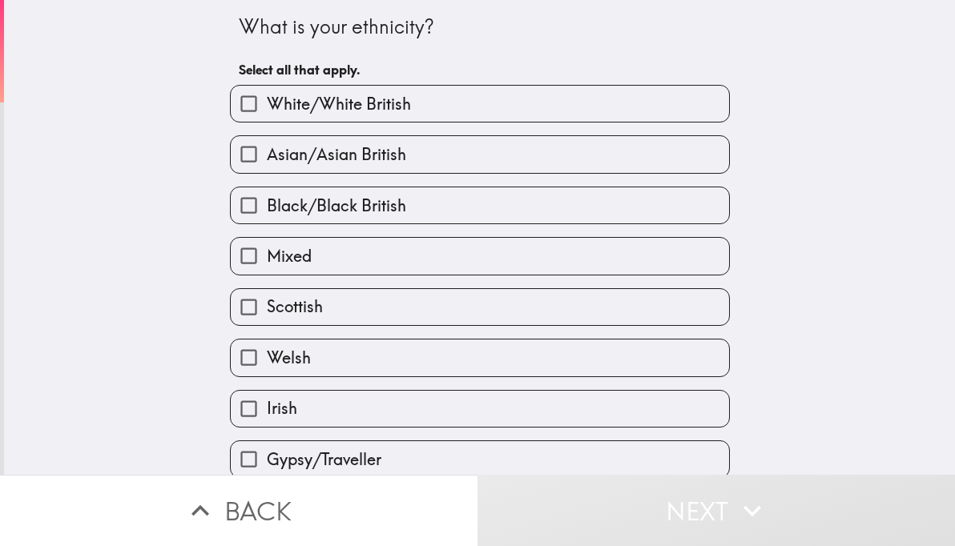  I want to click on button: Welsh, so click(480, 357).